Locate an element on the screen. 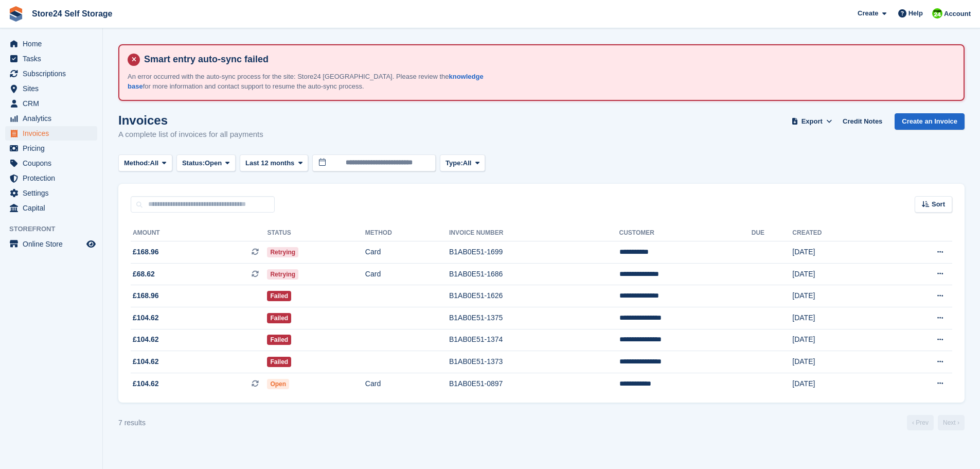  span: Settings is located at coordinates (53, 193).